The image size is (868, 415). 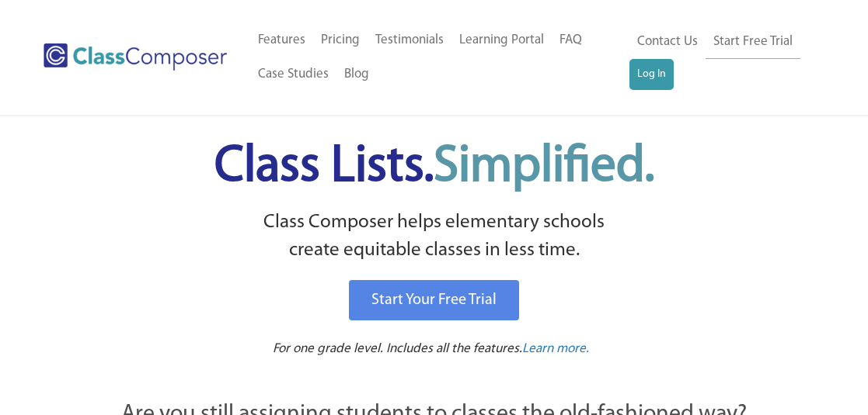 I want to click on a: FAQ, so click(x=570, y=40).